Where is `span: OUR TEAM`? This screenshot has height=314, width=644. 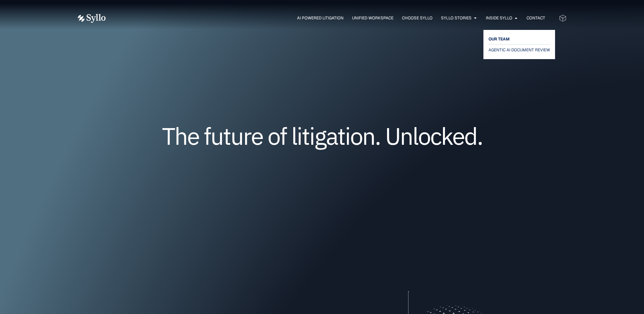 span: OUR TEAM is located at coordinates (499, 39).